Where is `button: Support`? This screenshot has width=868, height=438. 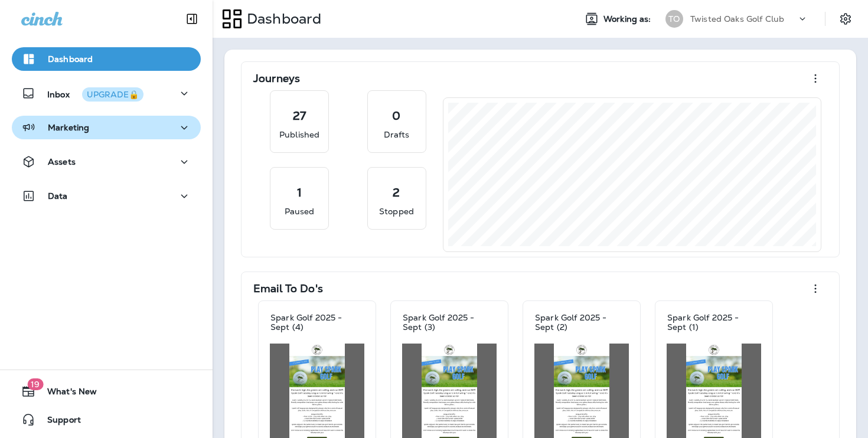 button: Support is located at coordinates (106, 420).